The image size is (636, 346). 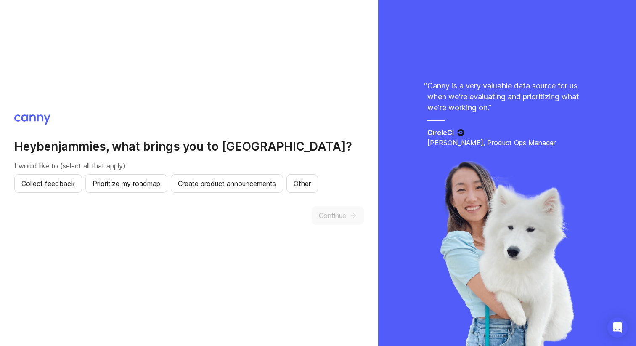 What do you see at coordinates (302, 183) in the screenshot?
I see `span: Other` at bounding box center [302, 183].